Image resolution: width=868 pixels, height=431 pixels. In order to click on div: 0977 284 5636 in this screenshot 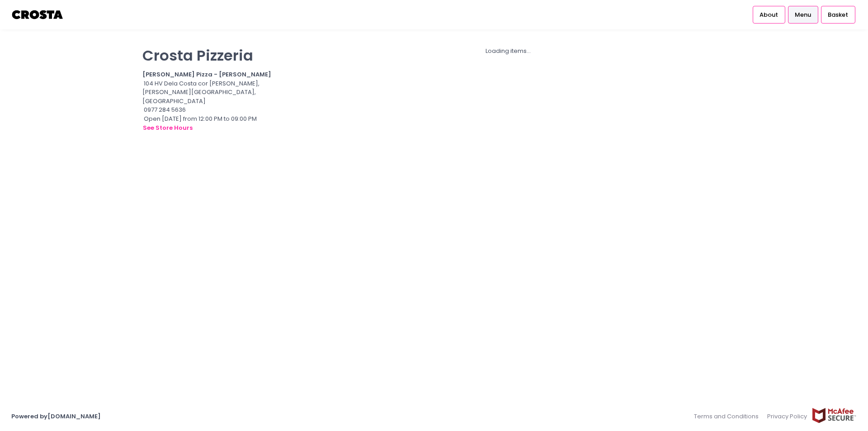, I will do `click(212, 110)`.